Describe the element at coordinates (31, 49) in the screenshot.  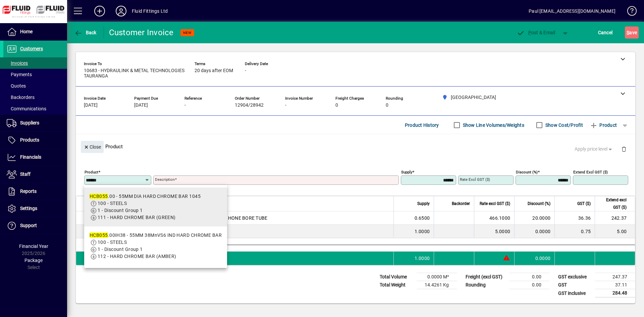
I see `span: Customers` at that location.